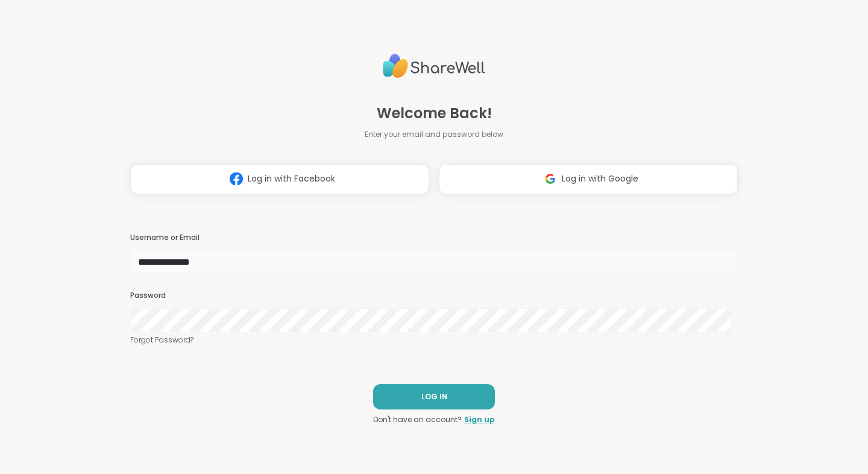 This screenshot has width=868, height=474. Describe the element at coordinates (434, 296) in the screenshot. I see `h3: Password` at that location.